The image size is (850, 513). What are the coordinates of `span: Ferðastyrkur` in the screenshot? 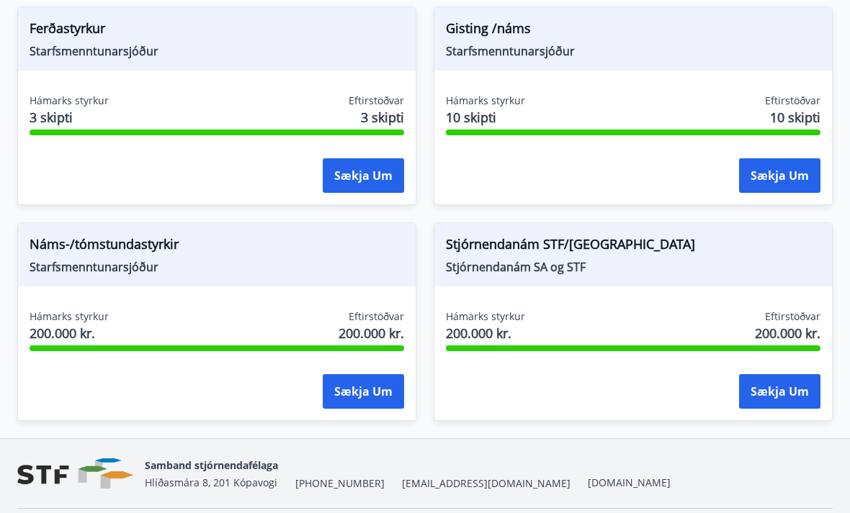 It's located at (217, 31).